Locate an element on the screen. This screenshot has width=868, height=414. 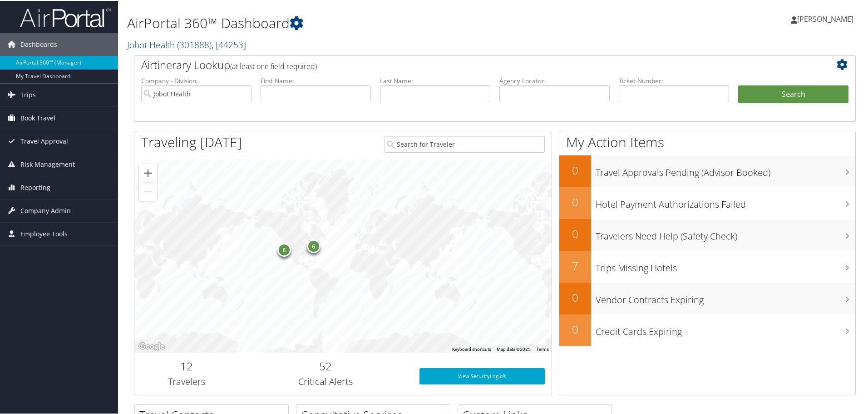
h2: 52 is located at coordinates (325, 365).